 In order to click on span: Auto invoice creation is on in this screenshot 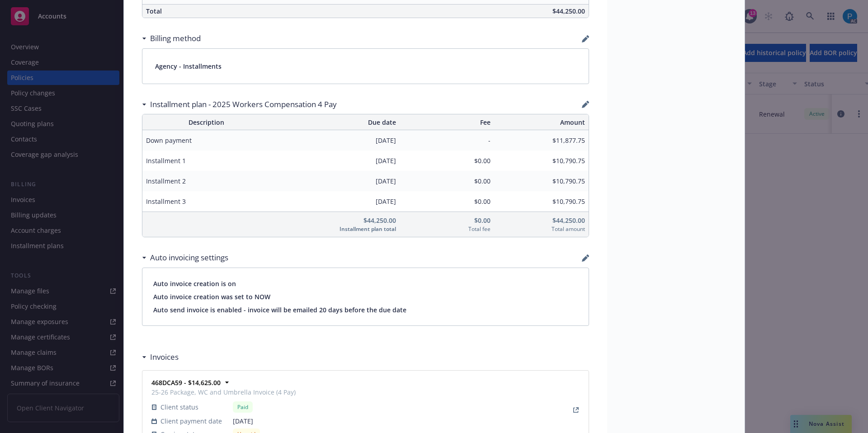, I will do `click(365, 284)`.